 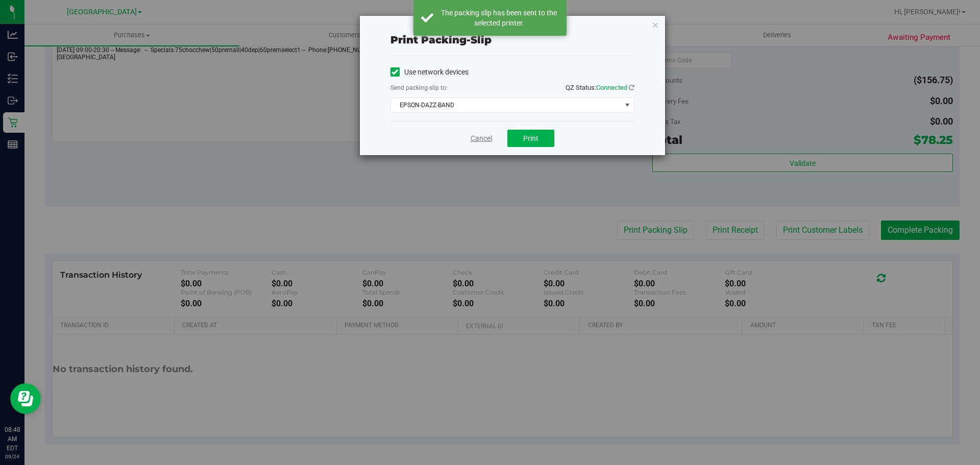 What do you see at coordinates (441, 40) in the screenshot?
I see `span: Print packing-slip` at bounding box center [441, 40].